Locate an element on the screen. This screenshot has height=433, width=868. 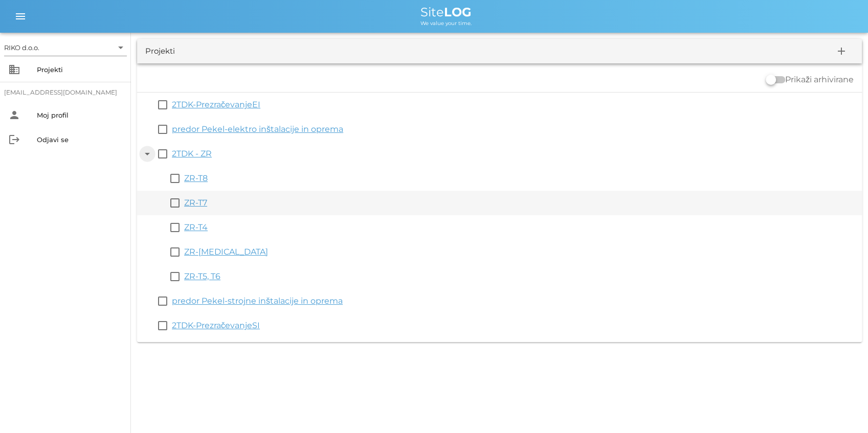
span: Site is located at coordinates (446, 12).